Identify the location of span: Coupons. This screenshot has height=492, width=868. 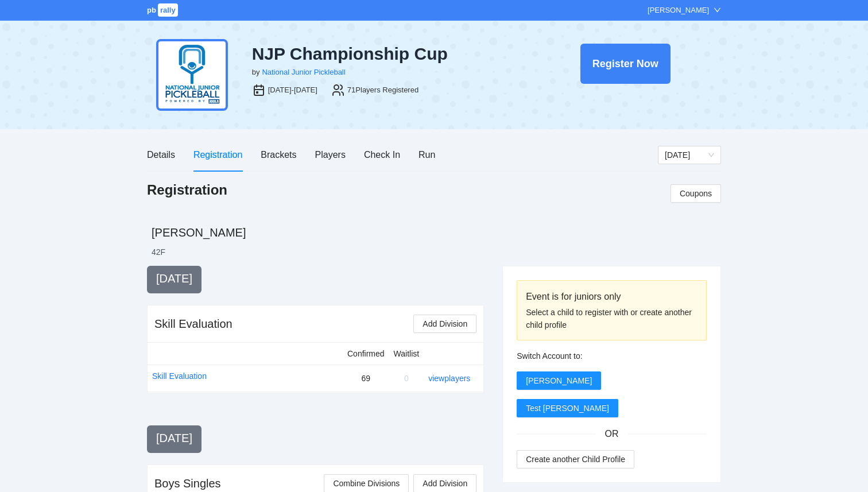
(696, 194).